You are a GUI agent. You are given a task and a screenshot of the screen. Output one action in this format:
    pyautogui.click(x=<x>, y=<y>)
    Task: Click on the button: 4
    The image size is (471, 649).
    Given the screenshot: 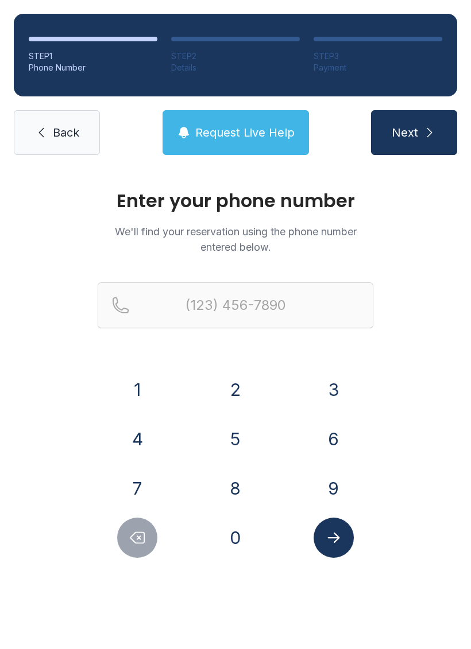 What is the action you would take?
    pyautogui.click(x=137, y=439)
    